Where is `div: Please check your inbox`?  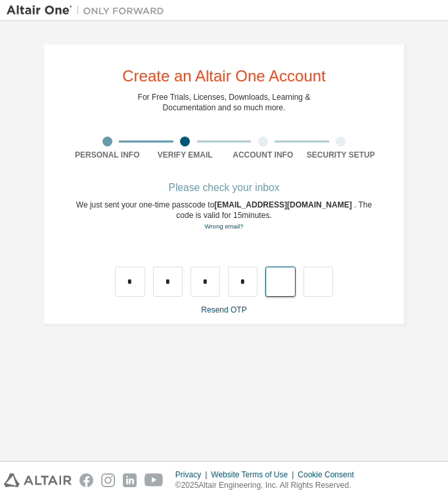
div: Please check your inbox is located at coordinates (224, 188).